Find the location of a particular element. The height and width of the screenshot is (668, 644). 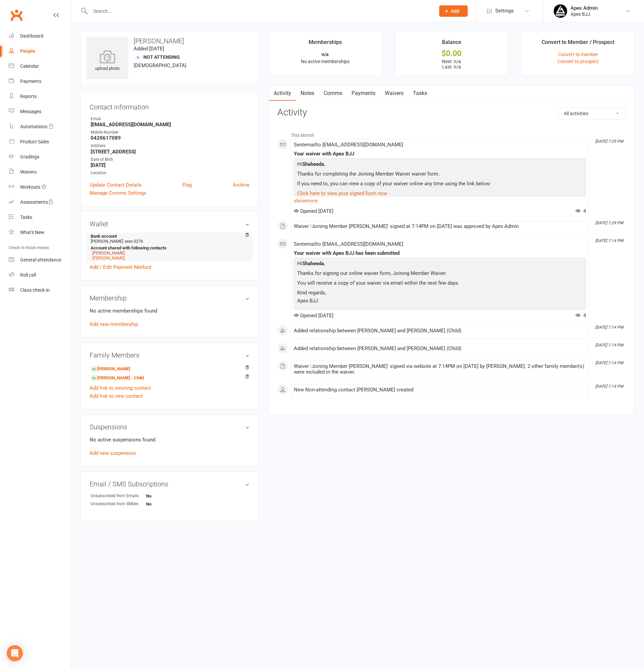

a: Class kiosk mode is located at coordinates (40, 290).